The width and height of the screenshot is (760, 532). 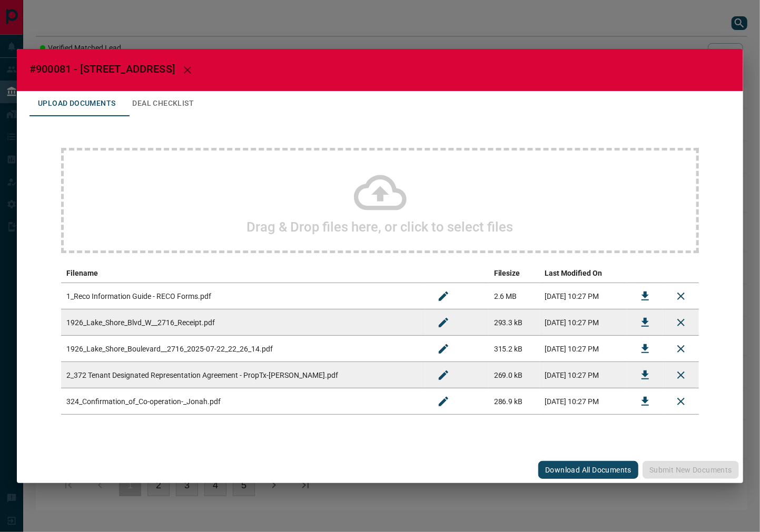 I want to click on th: Last Modified On, so click(x=584, y=273).